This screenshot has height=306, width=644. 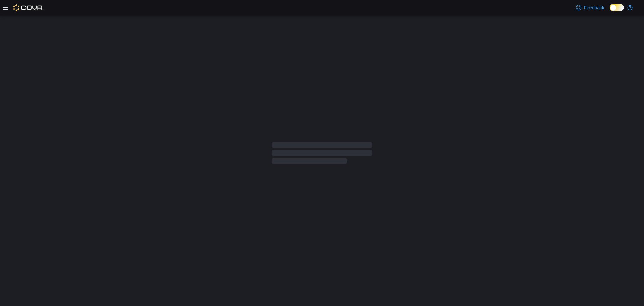 What do you see at coordinates (595, 8) in the screenshot?
I see `span: Feedback` at bounding box center [595, 8].